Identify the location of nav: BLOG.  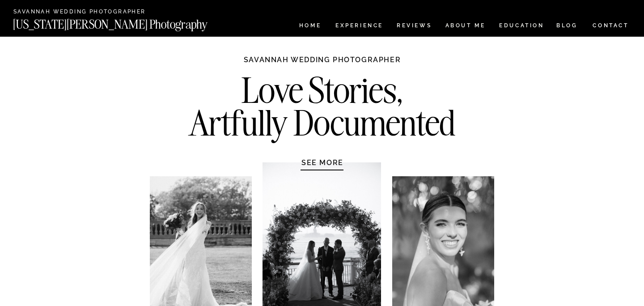
(567, 26).